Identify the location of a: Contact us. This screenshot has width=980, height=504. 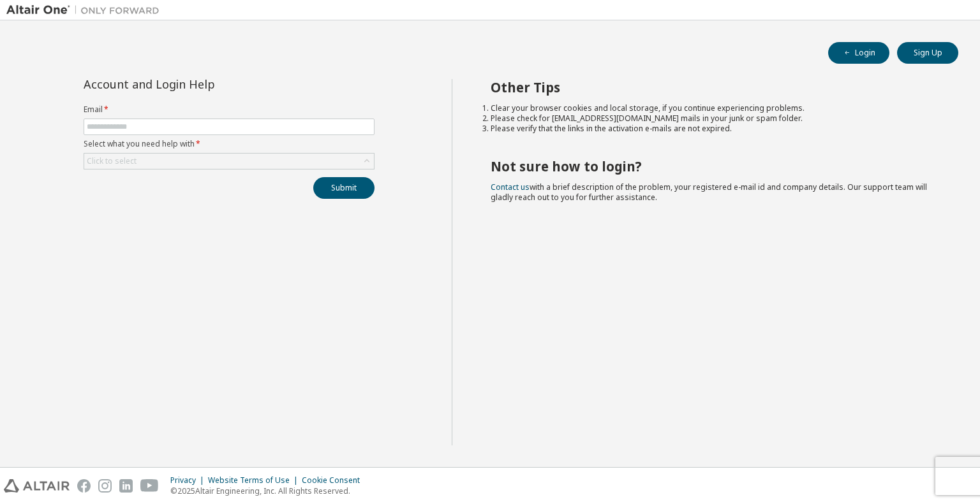
(510, 186).